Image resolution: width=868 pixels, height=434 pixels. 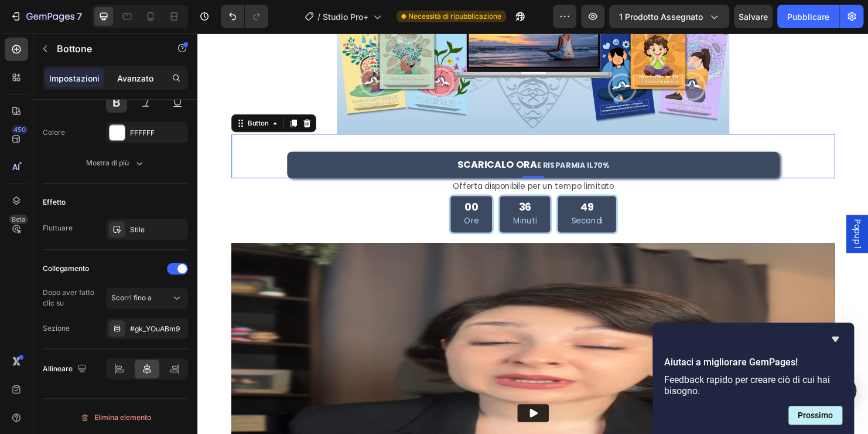 What do you see at coordinates (352, 398) in the screenshot?
I see `button: Play` at bounding box center [352, 398].